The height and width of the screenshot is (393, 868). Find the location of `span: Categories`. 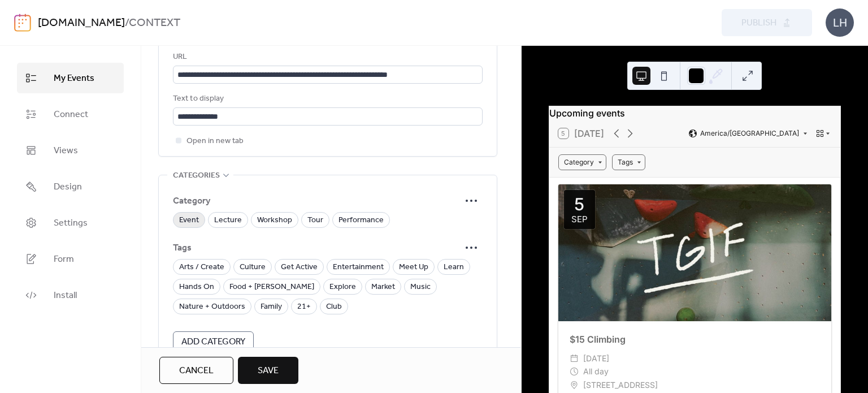

span: Categories is located at coordinates (196, 176).